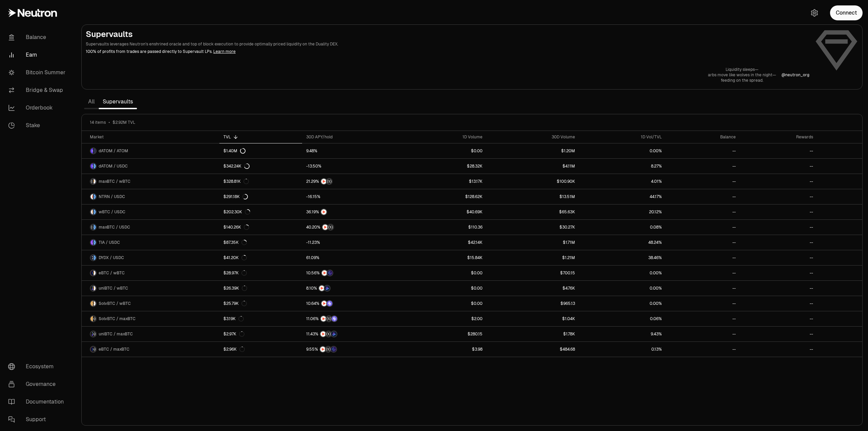  I want to click on img: uniBTC Logo, so click(91, 334).